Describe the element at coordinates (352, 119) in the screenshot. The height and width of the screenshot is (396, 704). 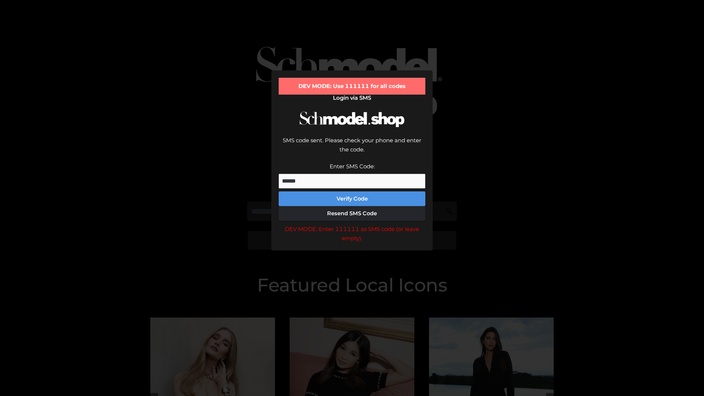
I see `img: Schmodel Logo` at that location.